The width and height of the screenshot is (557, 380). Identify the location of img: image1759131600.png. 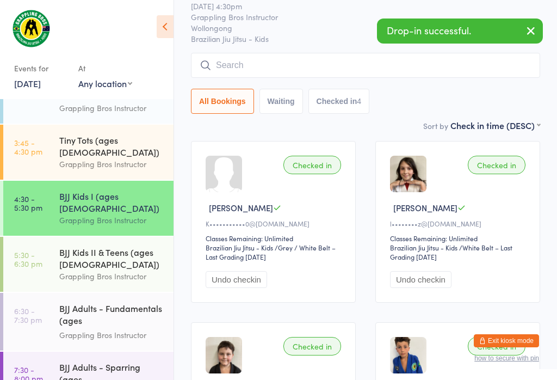
(224, 355).